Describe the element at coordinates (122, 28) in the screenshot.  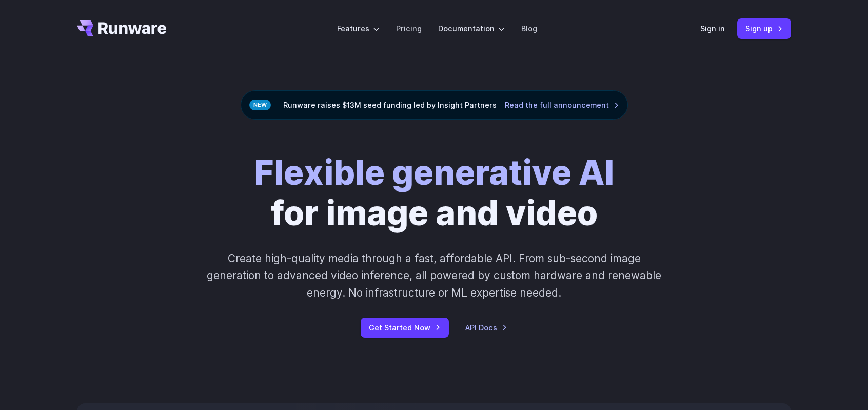
I see `a: Go to /` at that location.